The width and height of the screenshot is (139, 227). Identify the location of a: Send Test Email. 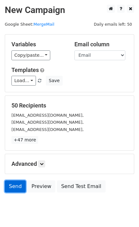
(81, 187).